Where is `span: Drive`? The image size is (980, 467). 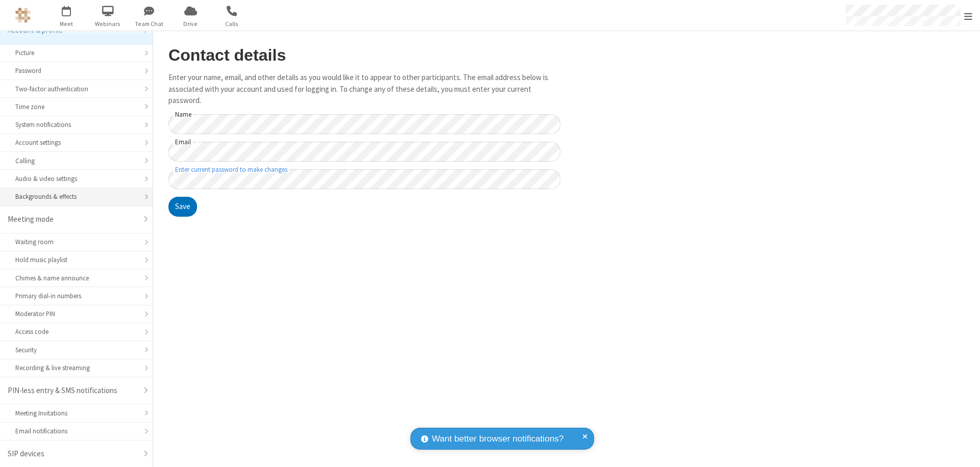
span: Drive is located at coordinates (190, 24).